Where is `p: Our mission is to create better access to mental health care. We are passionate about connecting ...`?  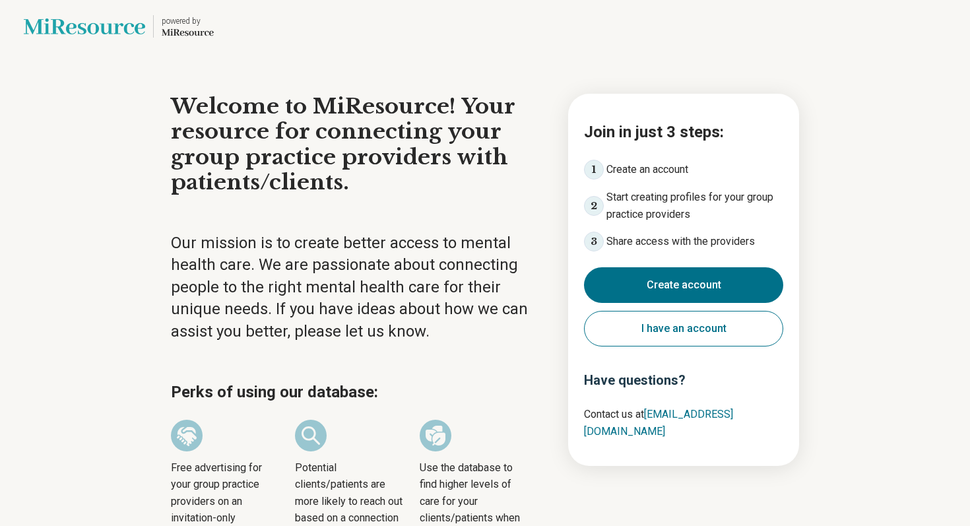 p: Our mission is to create better access to mental health care. We are passionate about connecting ... is located at coordinates (358, 288).